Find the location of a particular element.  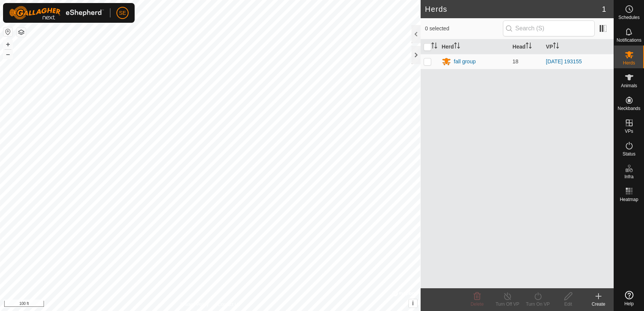

div: Edit is located at coordinates (568, 304).